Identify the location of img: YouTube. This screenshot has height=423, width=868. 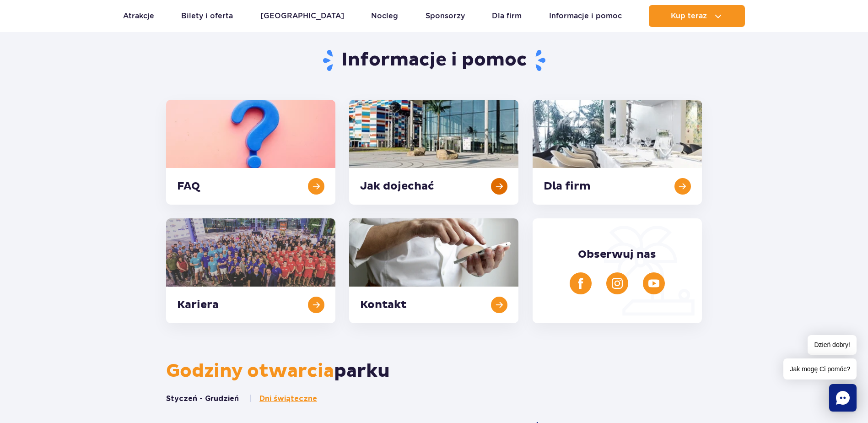
(654, 283).